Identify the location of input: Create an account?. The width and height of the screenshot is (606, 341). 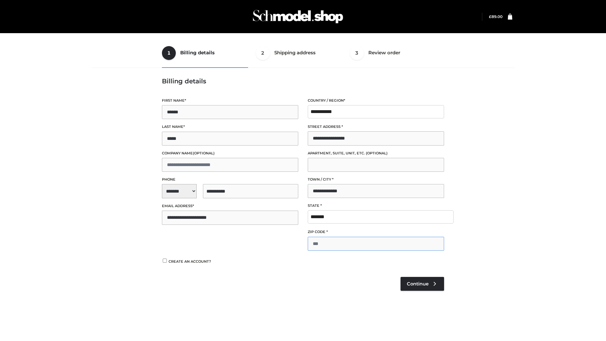
(165, 261).